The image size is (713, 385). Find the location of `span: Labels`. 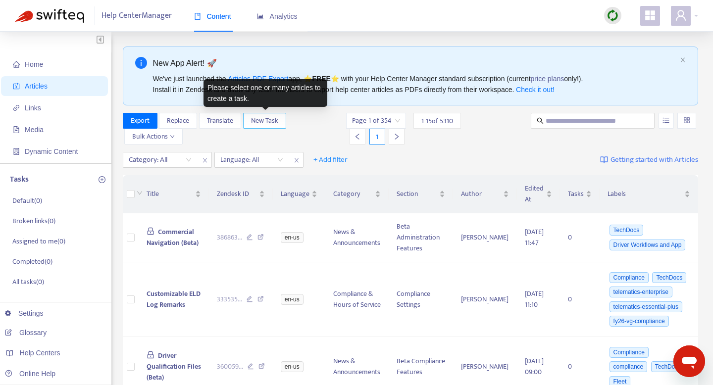

span: Labels is located at coordinates (645, 194).